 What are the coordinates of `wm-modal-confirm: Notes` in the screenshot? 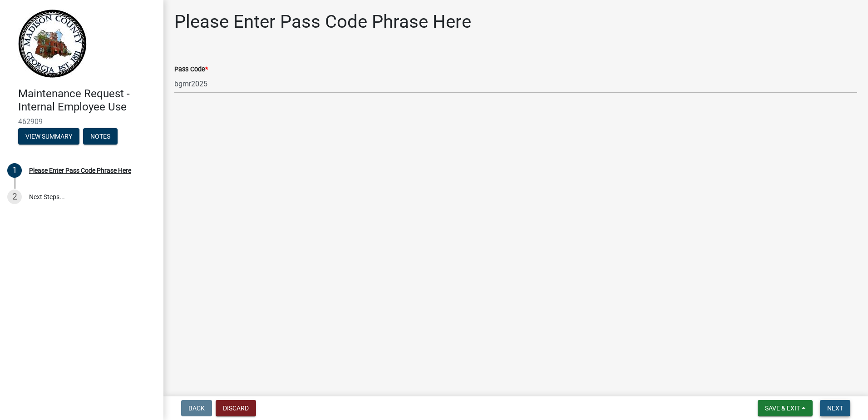 It's located at (100, 137).